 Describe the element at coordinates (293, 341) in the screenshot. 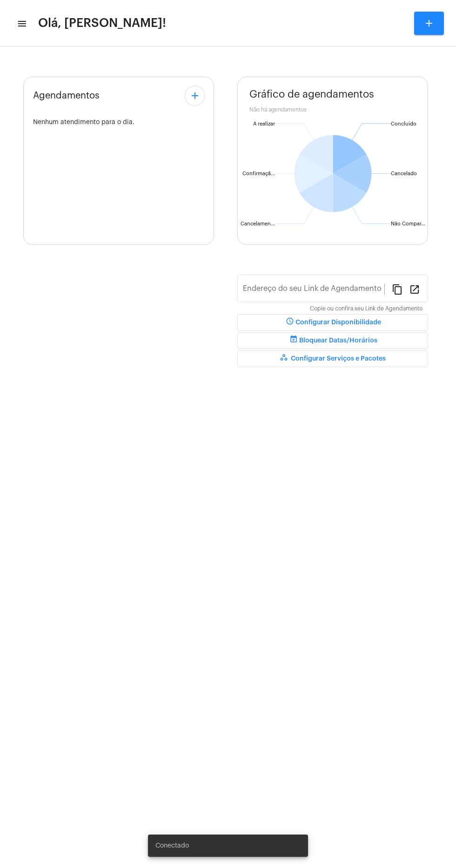

I see `mat-icon: event_busy` at that location.